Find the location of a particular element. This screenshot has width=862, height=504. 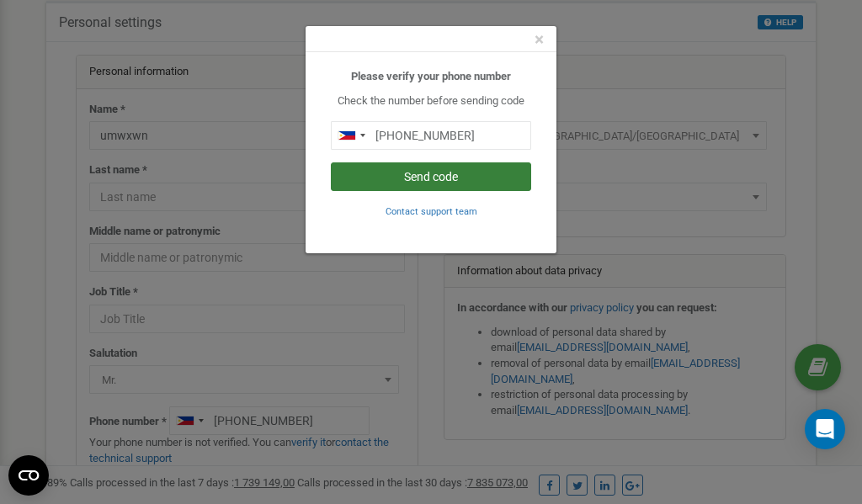

p: Check the number before sending code is located at coordinates (431, 101).